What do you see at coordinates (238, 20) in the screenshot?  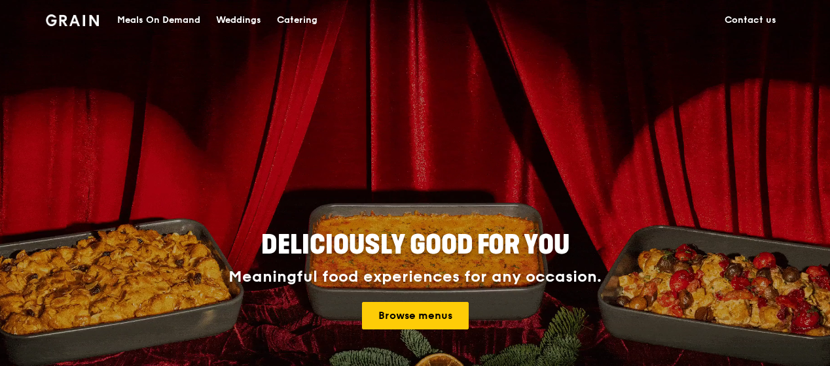 I see `a: Weddings` at bounding box center [238, 20].